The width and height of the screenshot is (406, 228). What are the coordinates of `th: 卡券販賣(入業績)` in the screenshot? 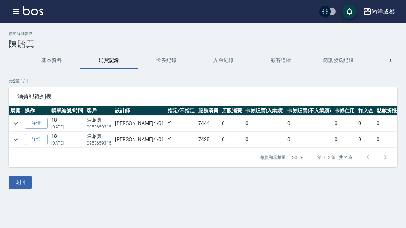 It's located at (265, 111).